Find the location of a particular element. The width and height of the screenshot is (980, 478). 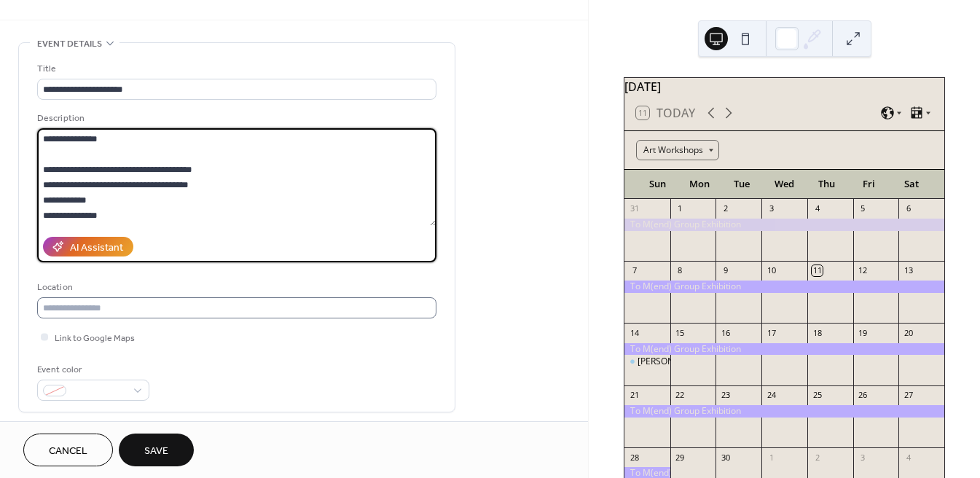

div: Mon is located at coordinates (700, 185).